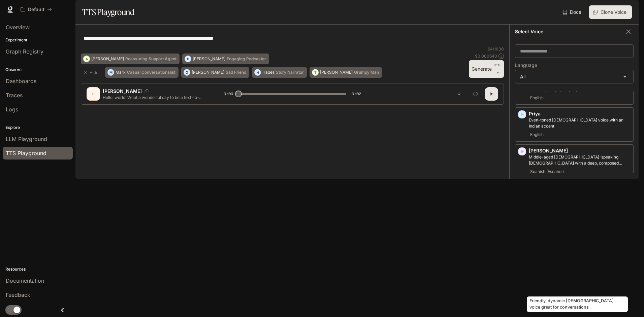 This screenshot has height=317, width=644. What do you see at coordinates (268, 72) in the screenshot?
I see `p: Hades` at bounding box center [268, 72].